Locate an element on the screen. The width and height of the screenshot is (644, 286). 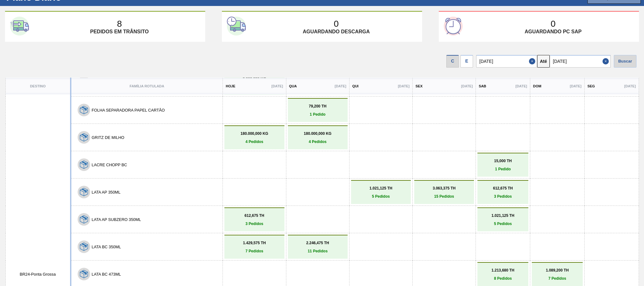
p: Pedidos em trânsito is located at coordinates (120, 32).